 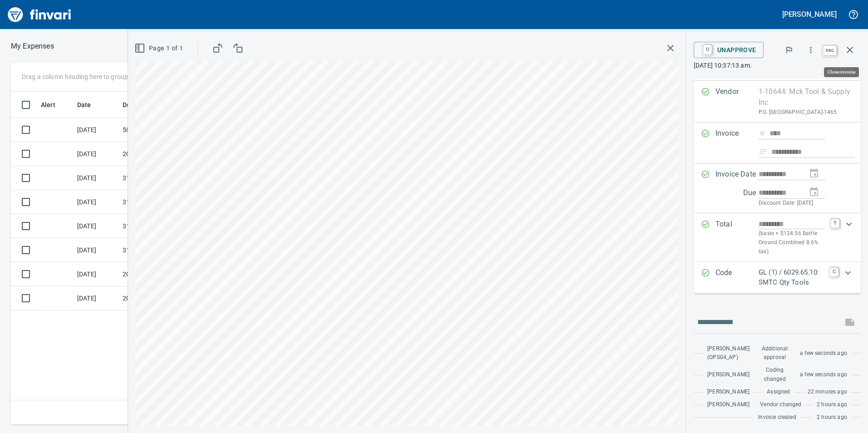 I want to click on span: Vendor changed, so click(x=780, y=405).